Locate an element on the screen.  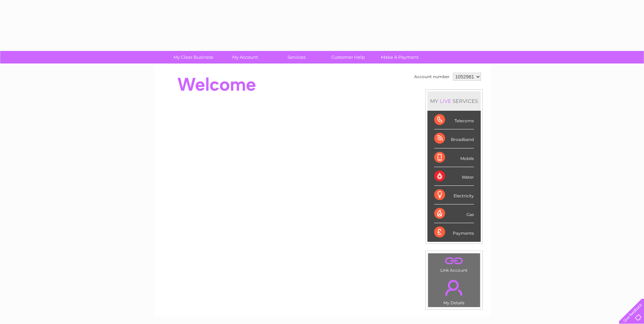
a: My Clear Business is located at coordinates (193, 57).